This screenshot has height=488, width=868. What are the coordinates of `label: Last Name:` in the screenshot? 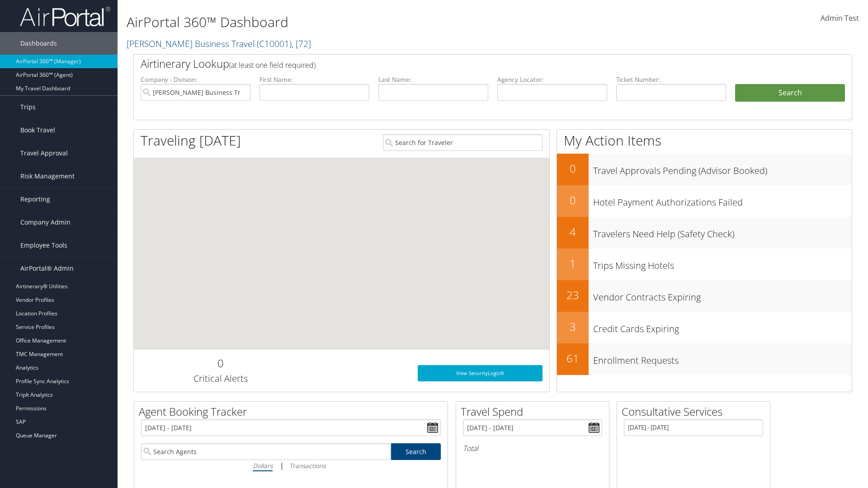 It's located at (433, 80).